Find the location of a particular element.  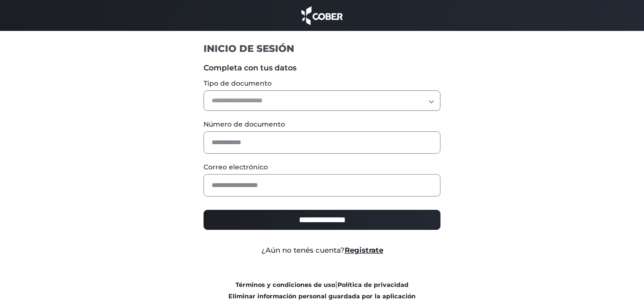

a: Registrate is located at coordinates (364, 250).